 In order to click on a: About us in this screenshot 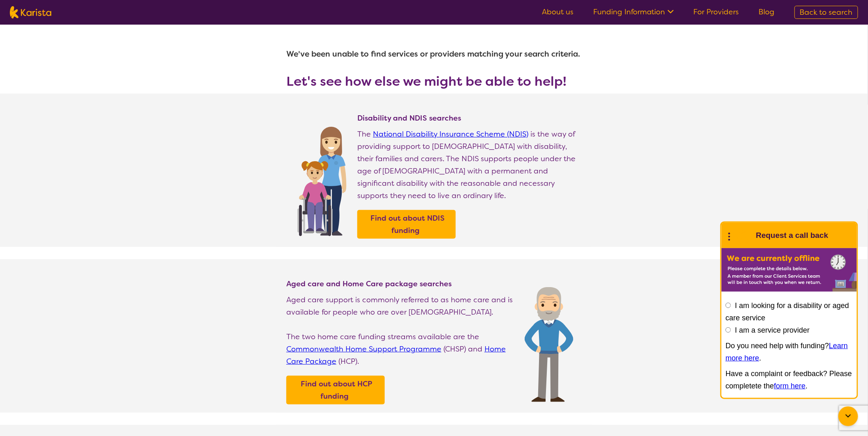, I will do `click(557, 12)`.